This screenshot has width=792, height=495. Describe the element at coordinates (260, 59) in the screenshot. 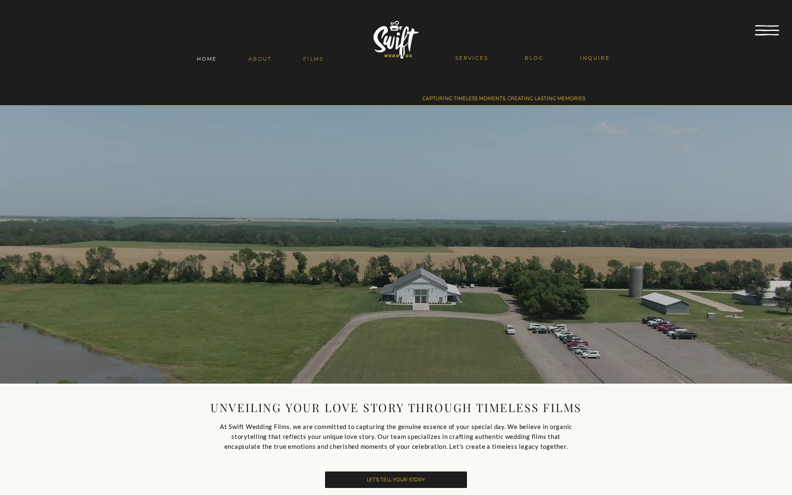

I see `a: ABOUT` at that location.